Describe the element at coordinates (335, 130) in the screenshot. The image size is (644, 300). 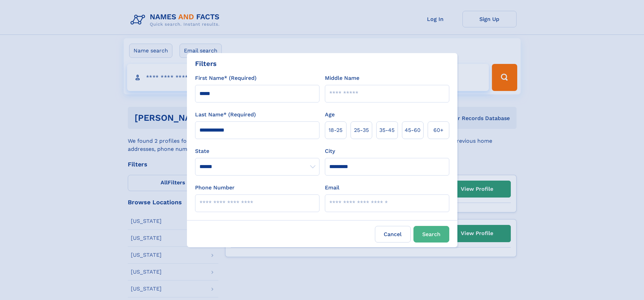
I see `span: 18‑25` at that location.